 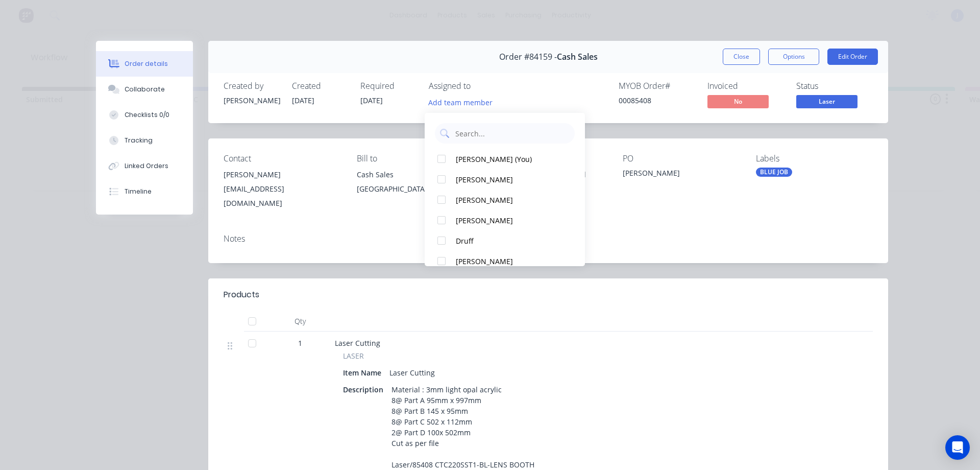 What do you see at coordinates (144, 90) in the screenshot?
I see `div: Collaborate` at bounding box center [144, 90].